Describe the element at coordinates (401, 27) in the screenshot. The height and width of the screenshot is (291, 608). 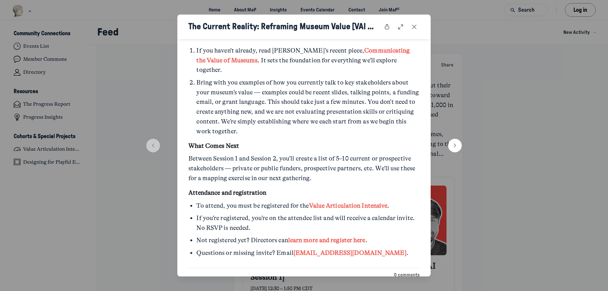
I see `button: Open post in full page` at that location.